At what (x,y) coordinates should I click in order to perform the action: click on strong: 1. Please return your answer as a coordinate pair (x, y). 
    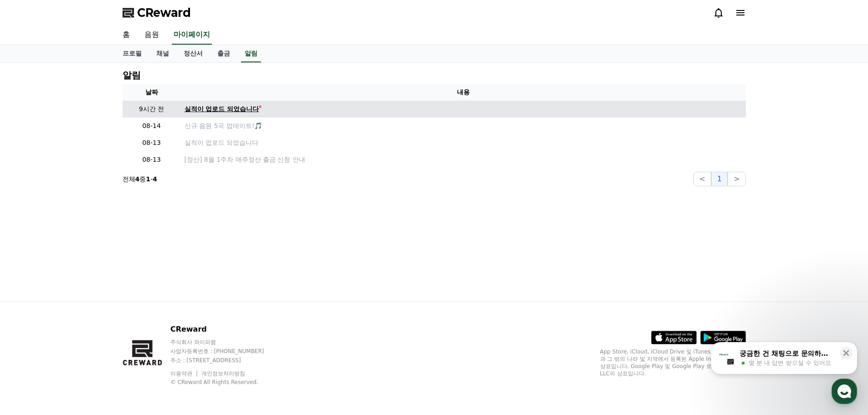
    Looking at the image, I should click on (148, 179).